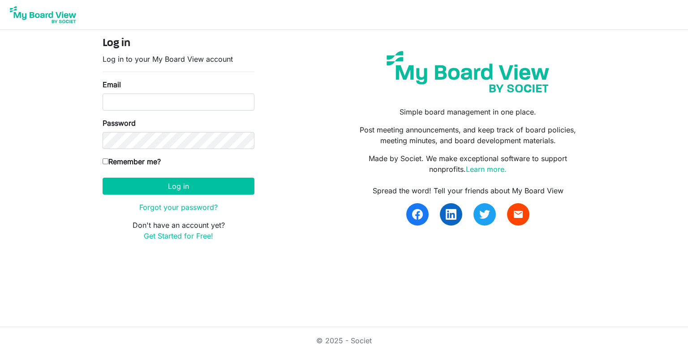 The height and width of the screenshot is (354, 688). I want to click on div: Spread the word! Tell your friends about My Board View, so click(468, 191).